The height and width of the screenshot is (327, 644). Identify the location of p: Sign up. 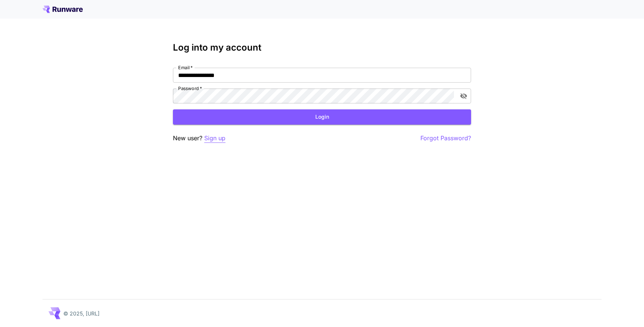
(215, 138).